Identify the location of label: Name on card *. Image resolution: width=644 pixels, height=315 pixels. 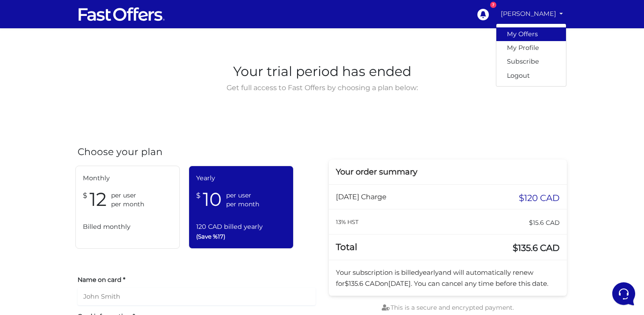
(196, 280).